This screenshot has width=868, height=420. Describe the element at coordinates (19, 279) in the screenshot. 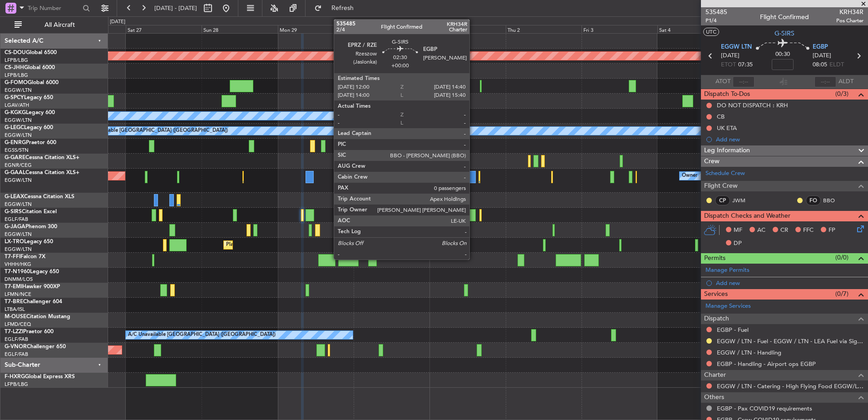

I see `a: DNMM/LOS` at that location.